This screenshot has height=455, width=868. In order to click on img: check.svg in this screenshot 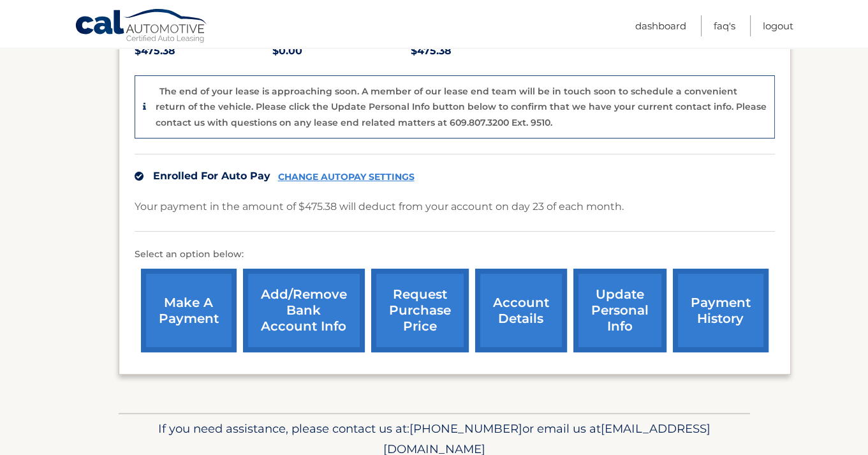, I will do `click(139, 176)`.